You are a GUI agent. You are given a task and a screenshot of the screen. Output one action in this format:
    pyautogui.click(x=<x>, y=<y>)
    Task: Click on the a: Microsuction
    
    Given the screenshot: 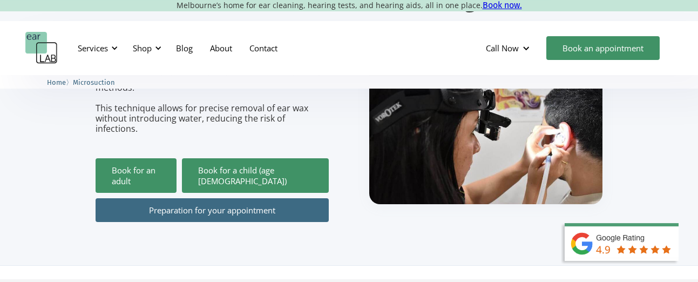 What is the action you would take?
    pyautogui.click(x=94, y=81)
    